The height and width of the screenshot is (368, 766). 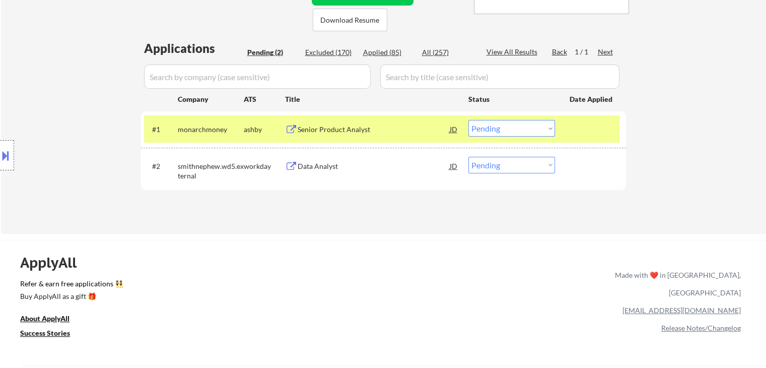 I want to click on div: Date Applied, so click(x=592, y=99).